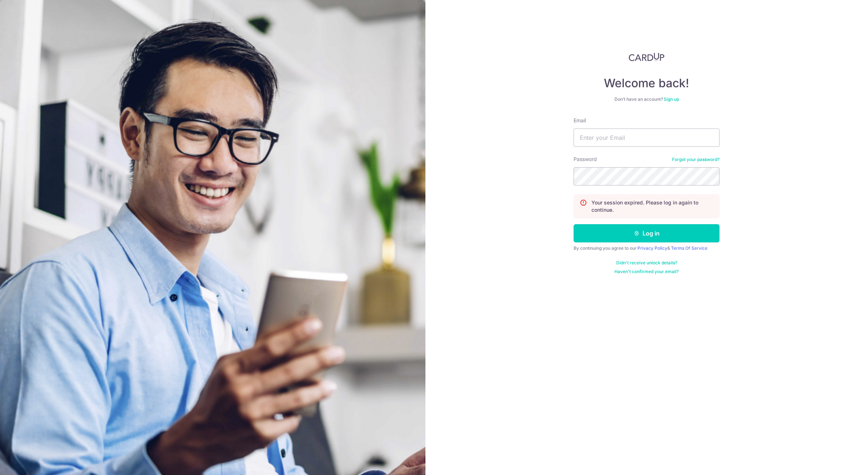  I want to click on div: Don’t have an account?, so click(646, 100).